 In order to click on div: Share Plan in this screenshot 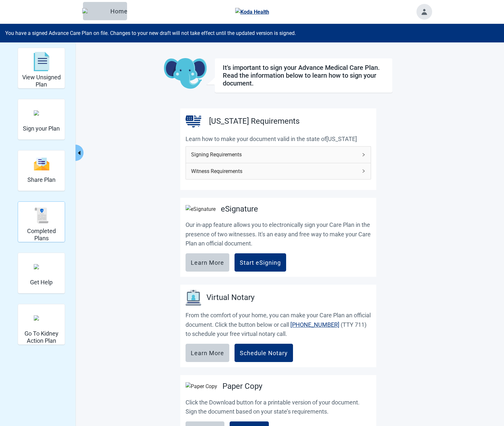, I will do `click(42, 171)`.